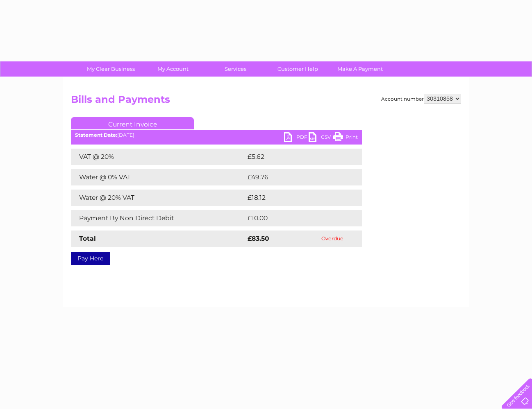  I want to click on div: Account number, so click(421, 99).